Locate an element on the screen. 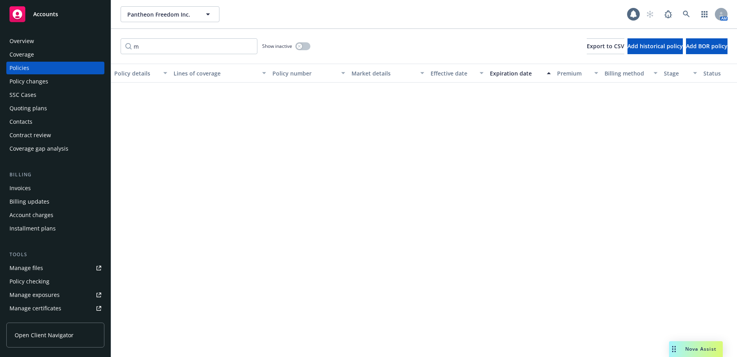  div: Coverage is located at coordinates (22, 55).